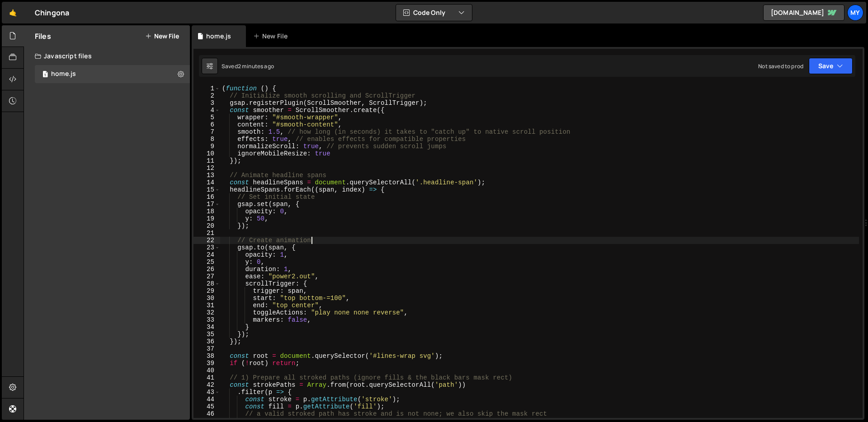 Image resolution: width=868 pixels, height=422 pixels. I want to click on div: 2, so click(206, 96).